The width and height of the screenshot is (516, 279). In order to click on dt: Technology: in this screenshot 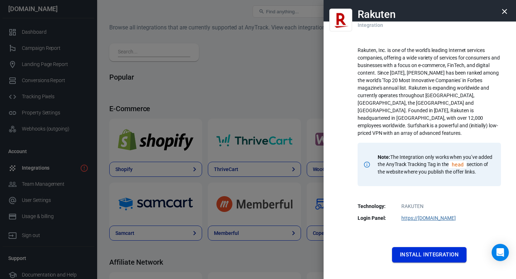, I will do `click(376, 206)`.